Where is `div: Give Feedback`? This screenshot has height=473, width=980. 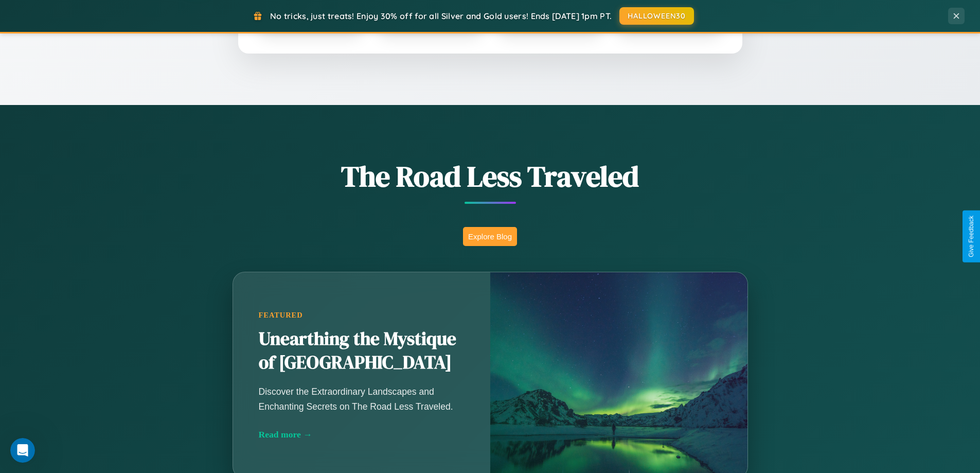
div: Give Feedback is located at coordinates (972, 236).